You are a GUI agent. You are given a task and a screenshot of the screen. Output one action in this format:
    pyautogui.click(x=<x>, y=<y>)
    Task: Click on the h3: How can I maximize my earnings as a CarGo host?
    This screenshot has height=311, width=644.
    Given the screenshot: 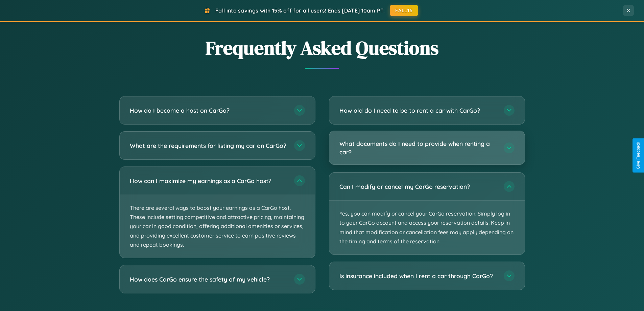 What is the action you would take?
    pyautogui.click(x=208, y=180)
    